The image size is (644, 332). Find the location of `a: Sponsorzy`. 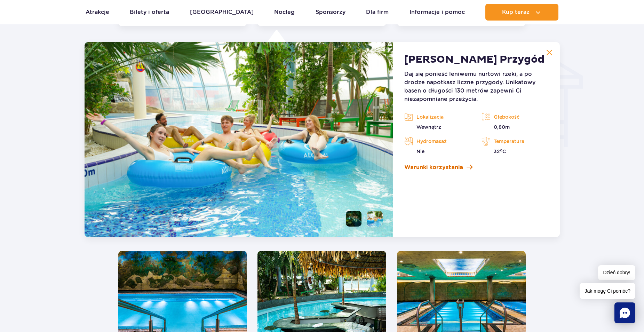

a: Sponsorzy is located at coordinates (331, 12).